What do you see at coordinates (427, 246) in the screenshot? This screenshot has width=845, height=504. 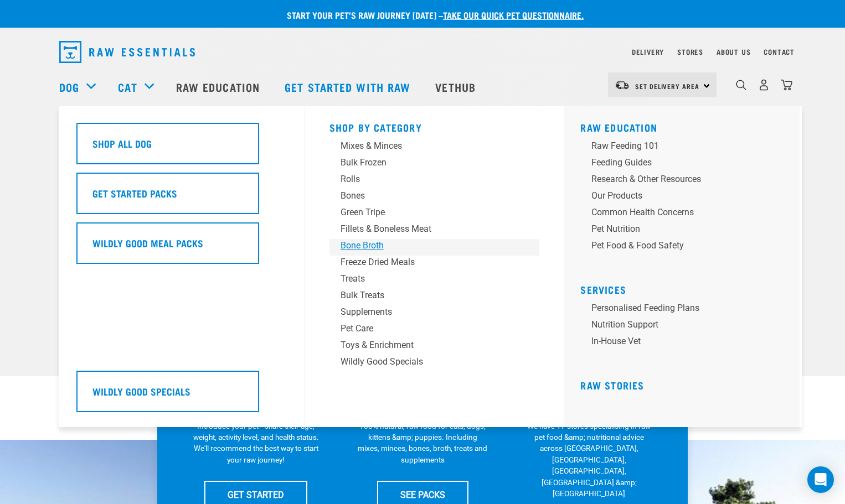 I see `div: Bone Broth` at bounding box center [427, 246].